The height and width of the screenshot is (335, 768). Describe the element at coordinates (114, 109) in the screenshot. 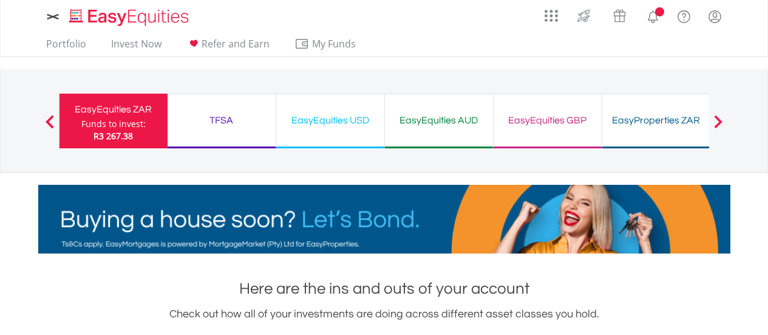

I see `div: EasyEquities ZAR` at that location.